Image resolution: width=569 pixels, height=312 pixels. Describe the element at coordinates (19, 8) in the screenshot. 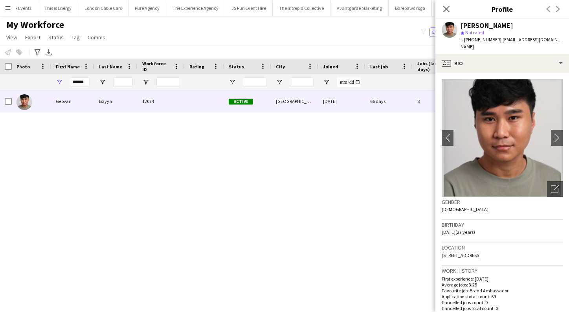

I see `button: Onyx Events` at that location.